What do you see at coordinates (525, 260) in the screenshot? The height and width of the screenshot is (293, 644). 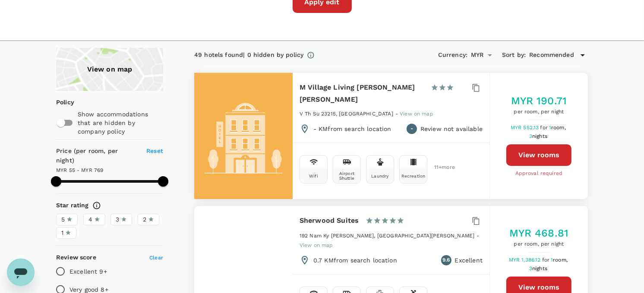 I see `span: MYR 1,386.12` at bounding box center [525, 260].